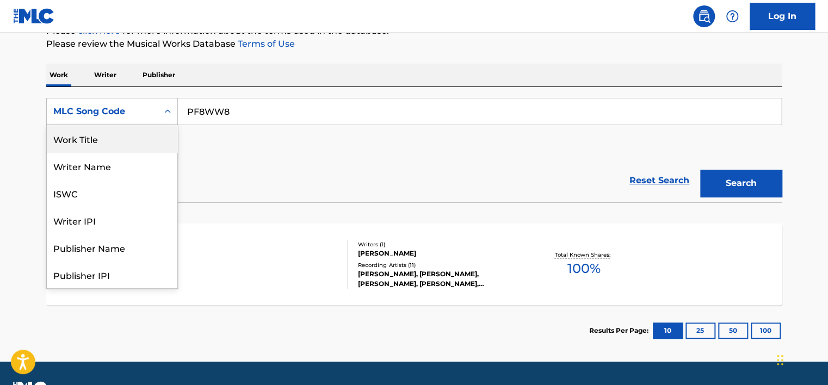 Image resolution: width=828 pixels, height=385 pixels. Describe the element at coordinates (583, 269) in the screenshot. I see `span: 100 %` at that location.